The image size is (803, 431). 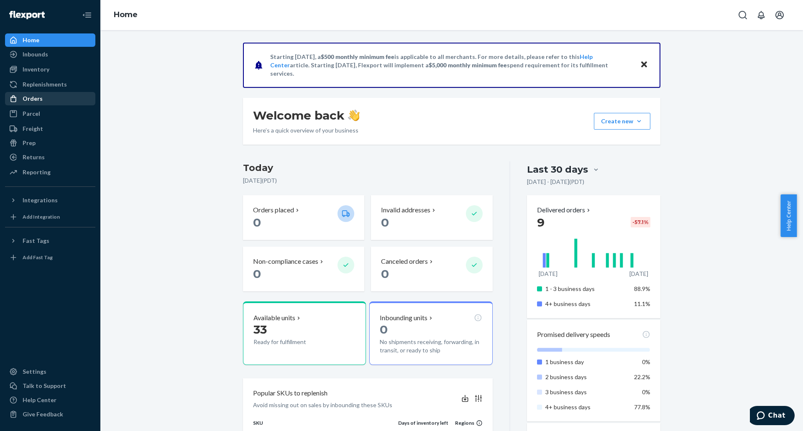 I want to click on img: hand-wave emoji, so click(x=354, y=115).